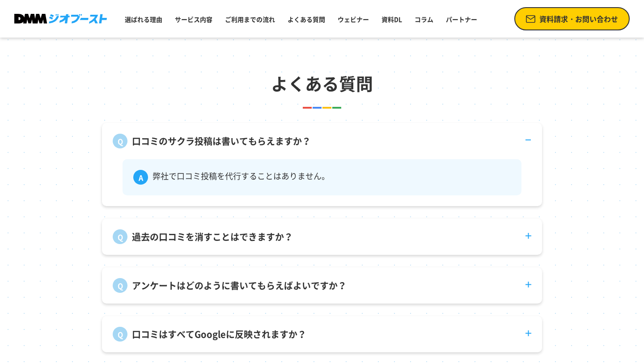 The height and width of the screenshot is (363, 644). What do you see at coordinates (307, 19) in the screenshot?
I see `a: よくある質問` at bounding box center [307, 19].